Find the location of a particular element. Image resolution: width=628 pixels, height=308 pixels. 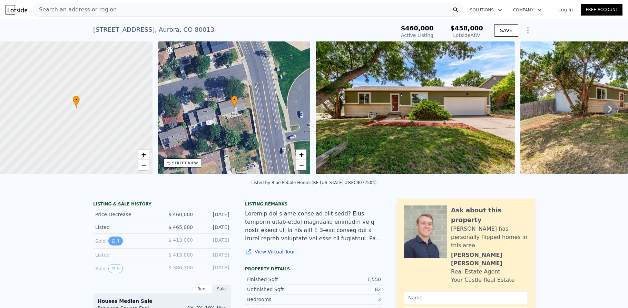

a: View Virtual Tour is located at coordinates (314, 252).